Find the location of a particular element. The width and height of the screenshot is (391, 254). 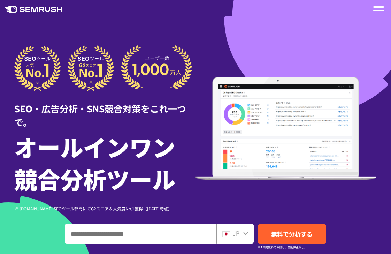

h1: オールインワン 競合分析ツール is located at coordinates (105, 162).